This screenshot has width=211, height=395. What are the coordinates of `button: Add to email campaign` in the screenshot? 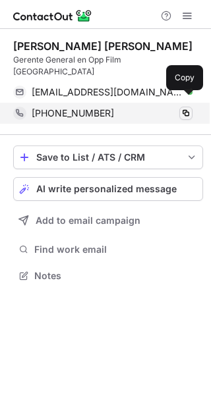 It's located at (108, 221).